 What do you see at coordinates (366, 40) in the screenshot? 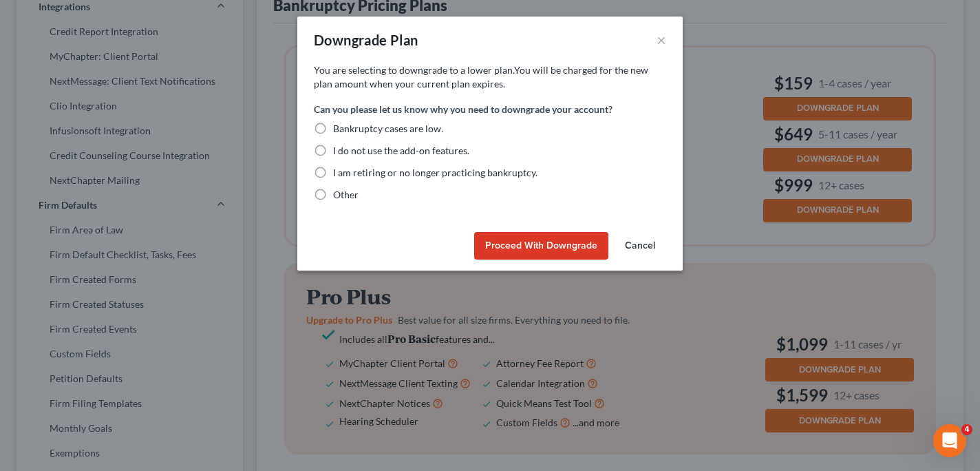
I see `div: Downgrade Plan` at bounding box center [366, 40].